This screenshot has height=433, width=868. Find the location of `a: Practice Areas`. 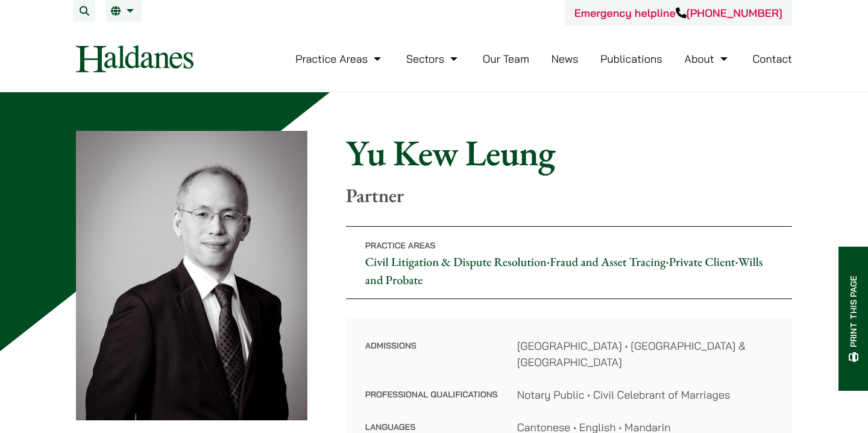

a: Practice Areas is located at coordinates (339, 59).